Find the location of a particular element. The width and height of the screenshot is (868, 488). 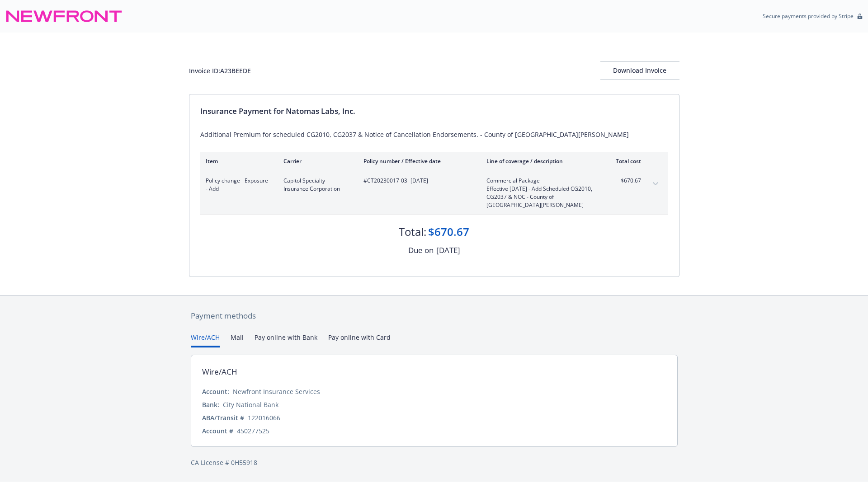

div: Bank: is located at coordinates (211, 404).